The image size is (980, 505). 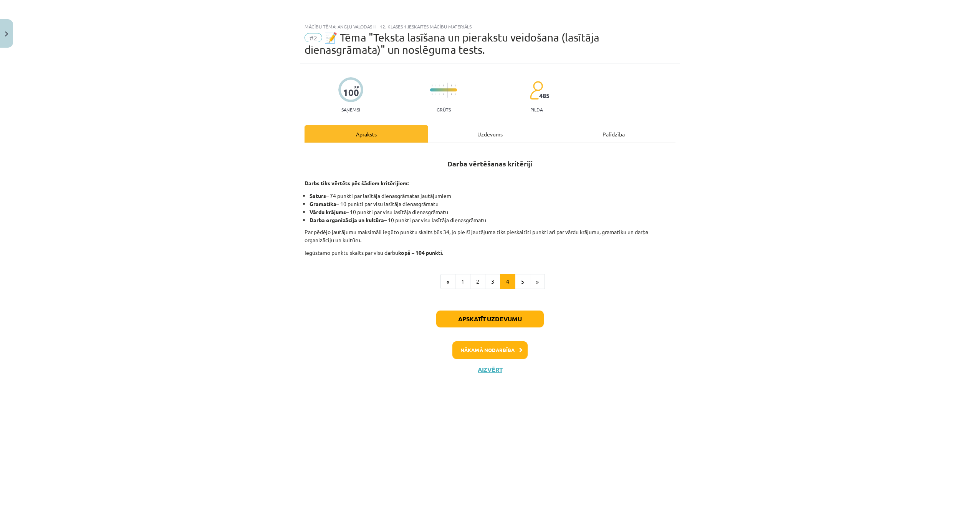 What do you see at coordinates (490, 27) in the screenshot?
I see `div: Mācību tēma: Angļu valodas ii - 12. klases 1.ieskaites mācību materiāls` at bounding box center [490, 27].